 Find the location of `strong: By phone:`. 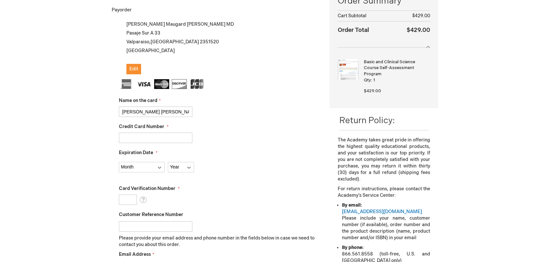

strong: By phone: is located at coordinates (352, 248).